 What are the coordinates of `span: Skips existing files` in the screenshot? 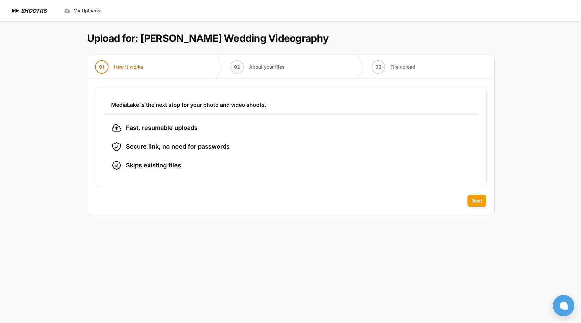 It's located at (153, 165).